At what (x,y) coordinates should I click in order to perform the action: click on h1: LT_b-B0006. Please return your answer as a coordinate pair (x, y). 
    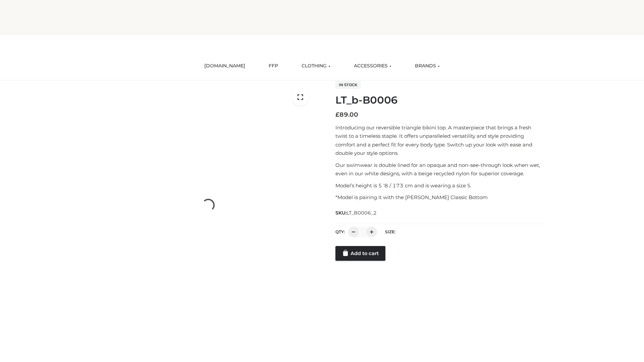
    Looking at the image, I should click on (440, 100).